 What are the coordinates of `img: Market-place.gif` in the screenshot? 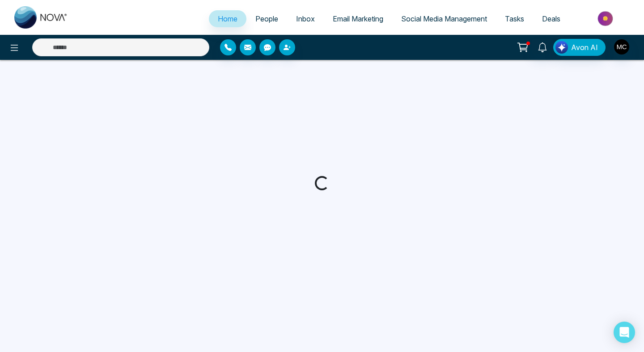 It's located at (605, 18).